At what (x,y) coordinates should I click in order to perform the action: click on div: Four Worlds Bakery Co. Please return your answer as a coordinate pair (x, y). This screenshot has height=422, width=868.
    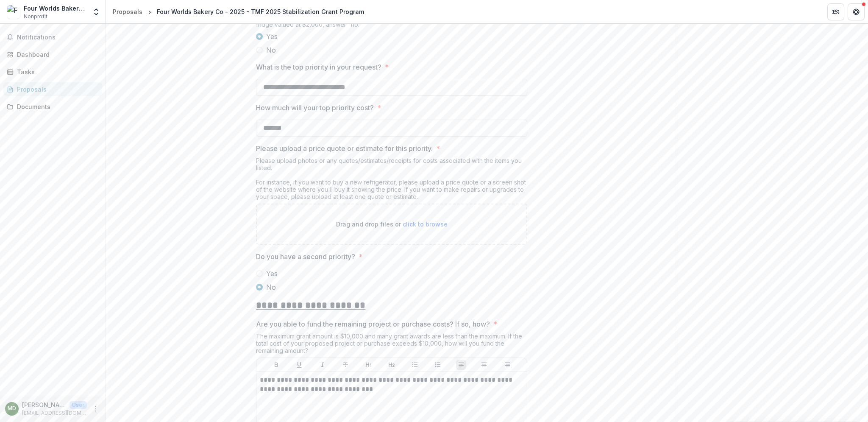
    Looking at the image, I should click on (55, 8).